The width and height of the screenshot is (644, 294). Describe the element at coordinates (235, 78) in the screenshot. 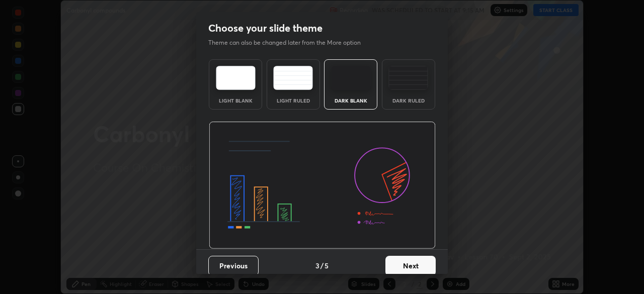

I see `img: lightTheme.e5ed3b09.svg` at that location.